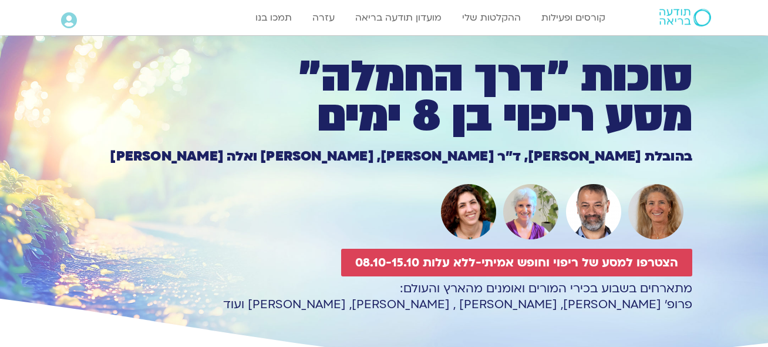  I want to click on a: הצטרפו למסע של ריפוי וחופש אמיתי-ללא עלות 08.10-15.10, so click(517, 262).